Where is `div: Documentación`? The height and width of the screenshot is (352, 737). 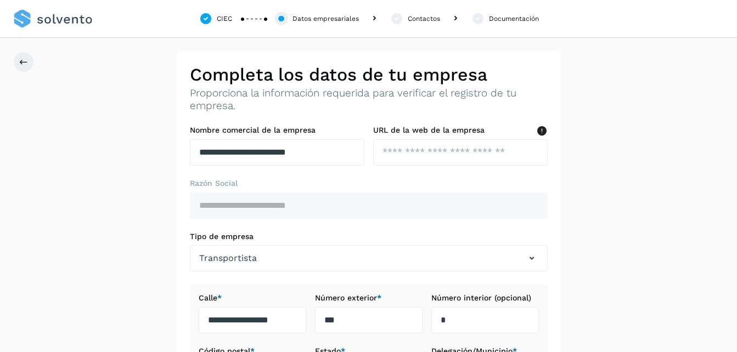 div: Documentación is located at coordinates (514, 19).